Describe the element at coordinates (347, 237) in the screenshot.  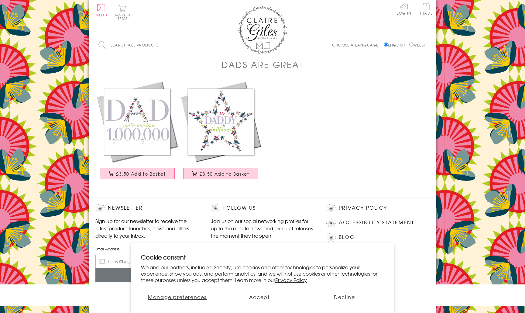
I see `a: Blog` at that location.